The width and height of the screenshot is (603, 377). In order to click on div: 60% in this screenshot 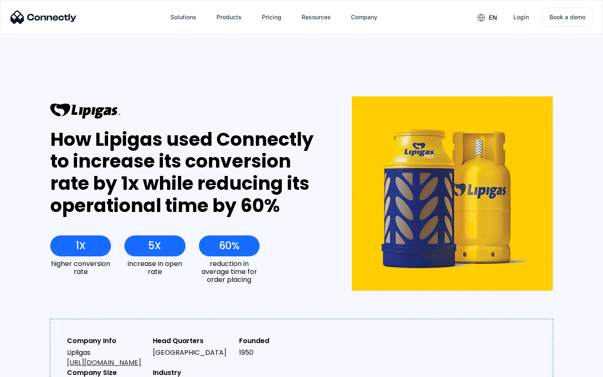, I will do `click(229, 246)`.